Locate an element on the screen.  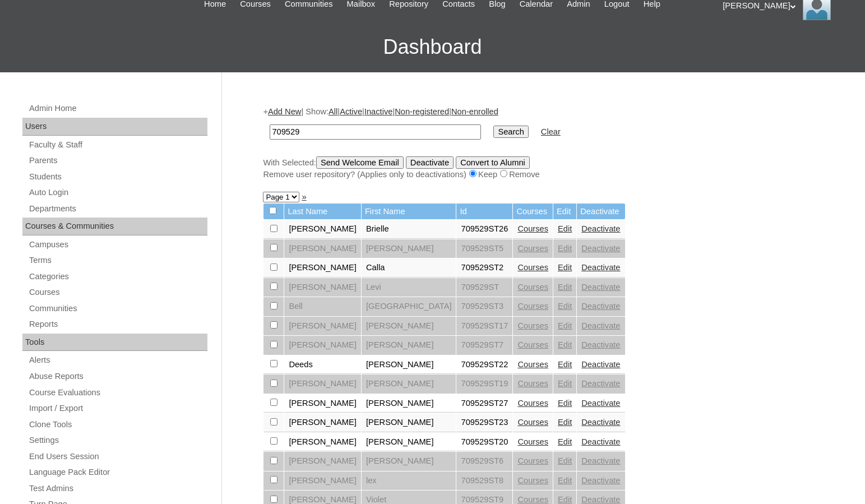
td: Levi is located at coordinates (409, 288).